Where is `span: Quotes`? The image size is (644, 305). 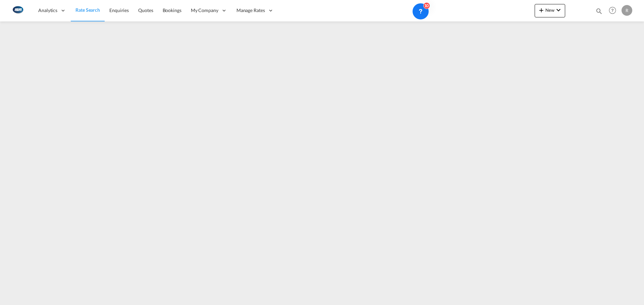 span: Quotes is located at coordinates (146, 10).